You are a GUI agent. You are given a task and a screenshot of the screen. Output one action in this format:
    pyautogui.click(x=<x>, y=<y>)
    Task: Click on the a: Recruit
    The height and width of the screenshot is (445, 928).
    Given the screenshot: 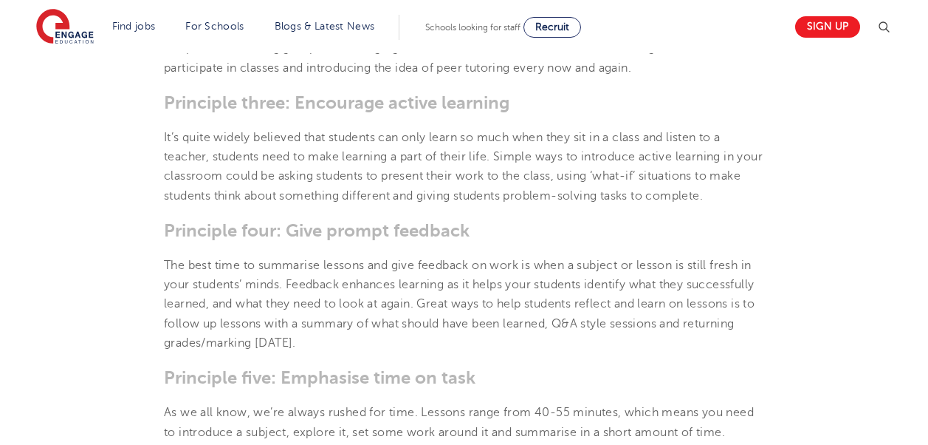 What is the action you would take?
    pyautogui.click(x=552, y=27)
    